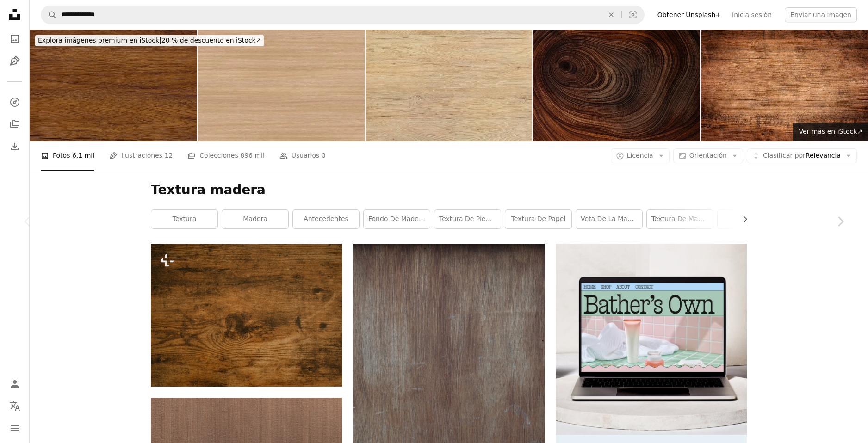 This screenshot has width=868, height=443. Describe the element at coordinates (802, 156) in the screenshot. I see `span: Relevancia` at that location.